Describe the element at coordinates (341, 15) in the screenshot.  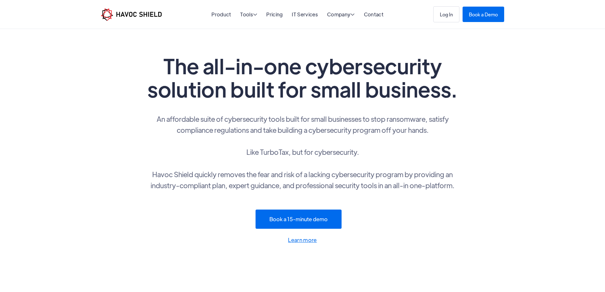
I see `div: Company` at that location.